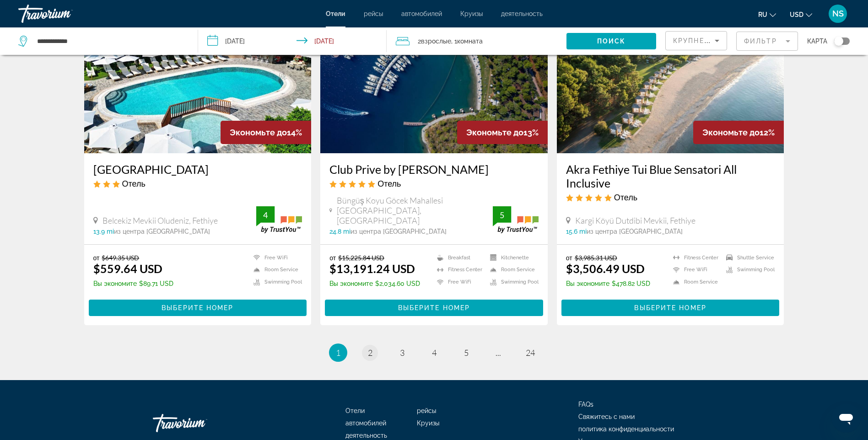 This screenshot has width=868, height=440. I want to click on p: $478.82 USD, so click(608, 284).